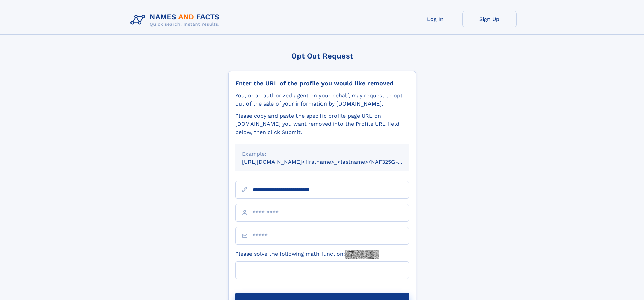 The image size is (644, 300). What do you see at coordinates (435, 19) in the screenshot?
I see `a: Log In` at bounding box center [435, 19].